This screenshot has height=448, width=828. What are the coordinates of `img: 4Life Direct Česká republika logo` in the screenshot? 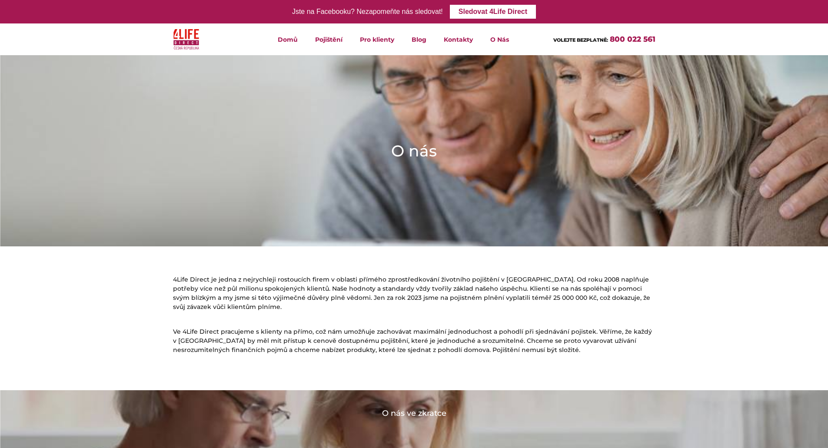 It's located at (186, 39).